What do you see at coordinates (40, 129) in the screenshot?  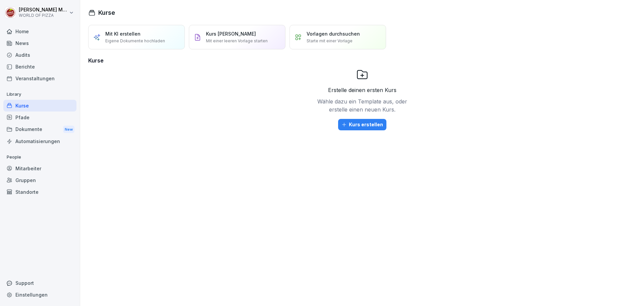 I see `a: DokumenteNew` at bounding box center [40, 129].